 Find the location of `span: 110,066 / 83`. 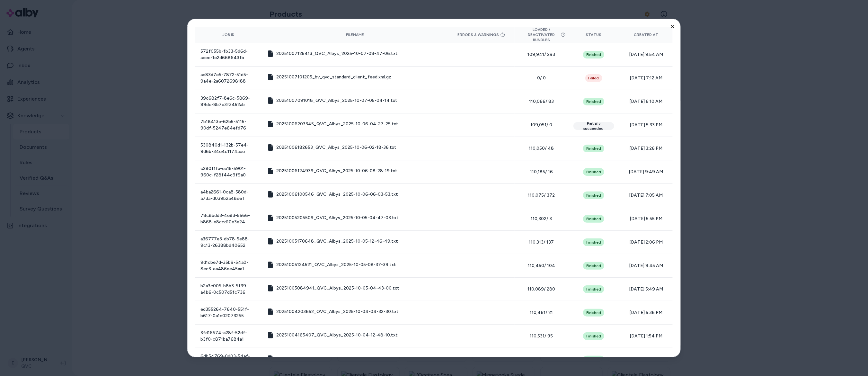

span: 110,066 / 83 is located at coordinates (541, 102).